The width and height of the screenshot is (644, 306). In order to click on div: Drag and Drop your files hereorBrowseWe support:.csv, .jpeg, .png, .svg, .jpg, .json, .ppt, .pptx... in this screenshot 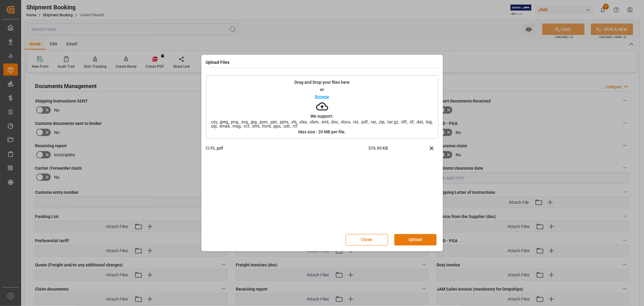, I will do `click(322, 107)`.